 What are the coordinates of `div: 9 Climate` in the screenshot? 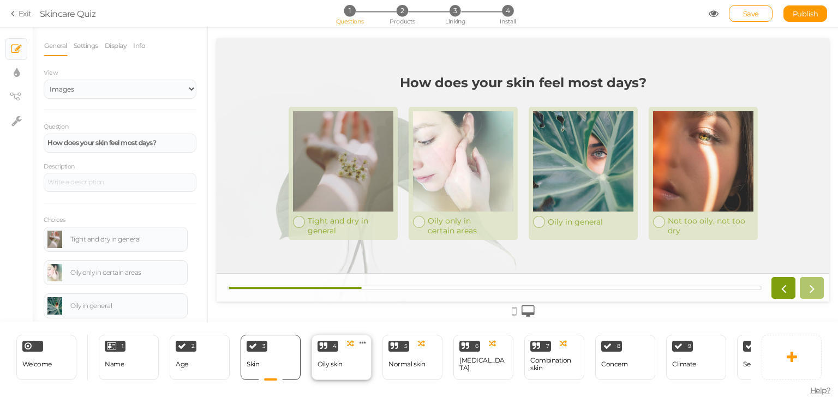 It's located at (697, 358).